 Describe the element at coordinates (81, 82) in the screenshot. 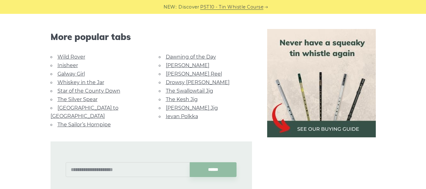

I see `a: Whiskey in the Jar` at that location.